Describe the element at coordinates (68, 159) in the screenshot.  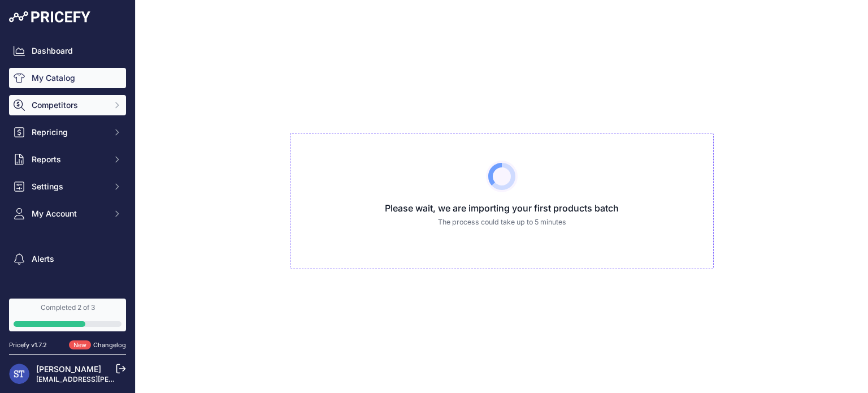
I see `span: Reports` at that location.